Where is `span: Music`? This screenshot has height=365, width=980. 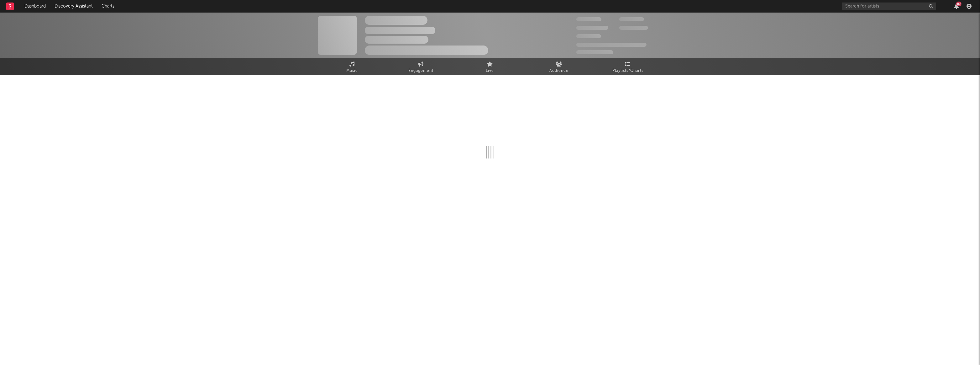
span: Music is located at coordinates (352, 71).